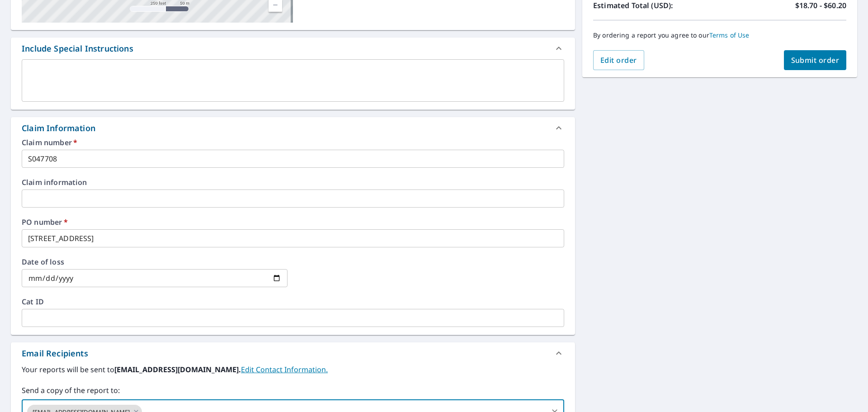 The image size is (868, 412). What do you see at coordinates (618, 60) in the screenshot?
I see `span: Edit order` at bounding box center [618, 60].